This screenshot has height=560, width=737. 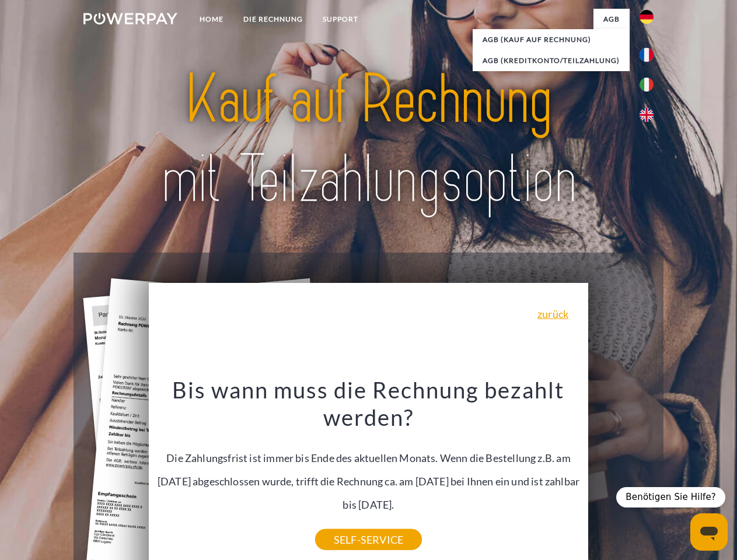 What do you see at coordinates (211, 19) in the screenshot?
I see `a: Home` at bounding box center [211, 19].